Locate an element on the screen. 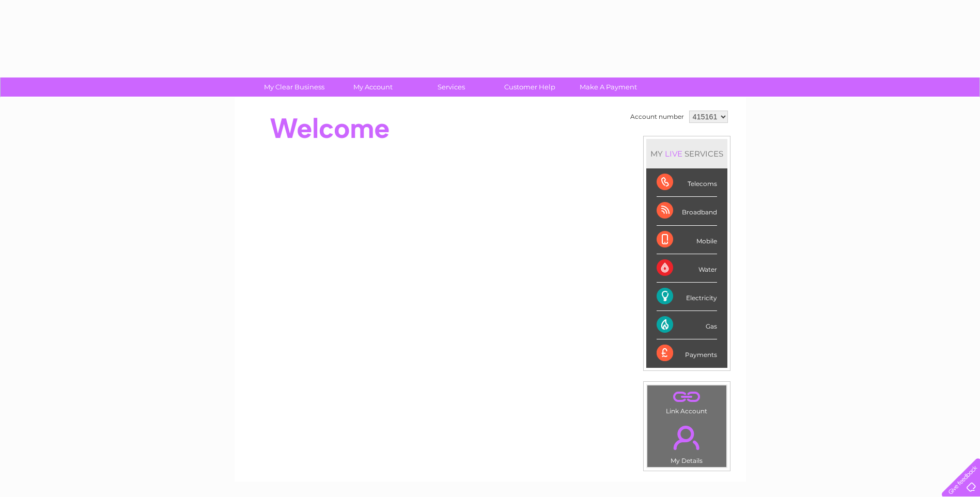  a: My Account is located at coordinates (373, 87).